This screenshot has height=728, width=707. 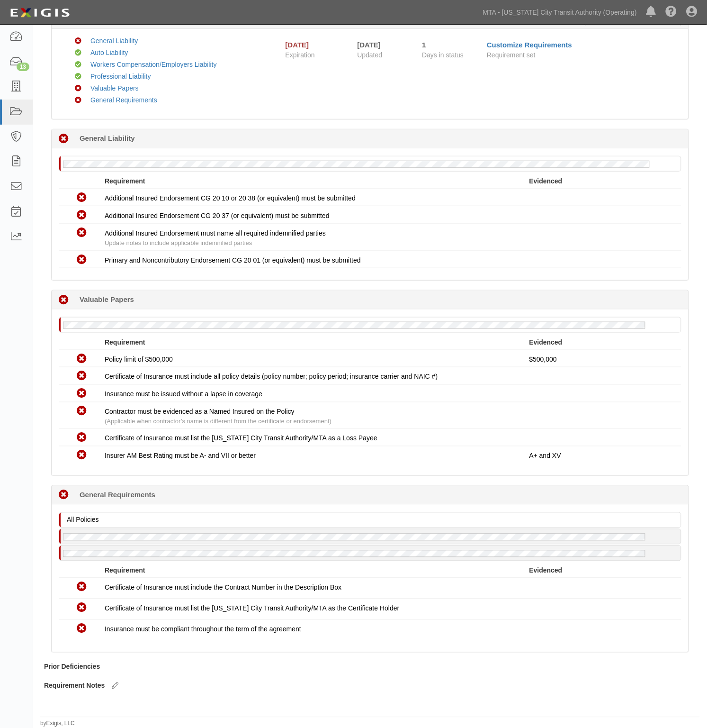 What do you see at coordinates (107, 299) in the screenshot?
I see `b: Valuable Papers` at bounding box center [107, 299].